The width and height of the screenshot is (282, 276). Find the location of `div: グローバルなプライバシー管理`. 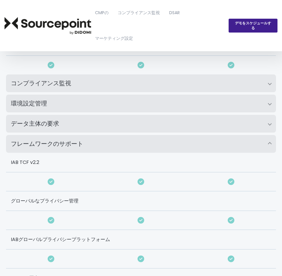

div: グローバルなプライバシー管理 is located at coordinates (141, 201).